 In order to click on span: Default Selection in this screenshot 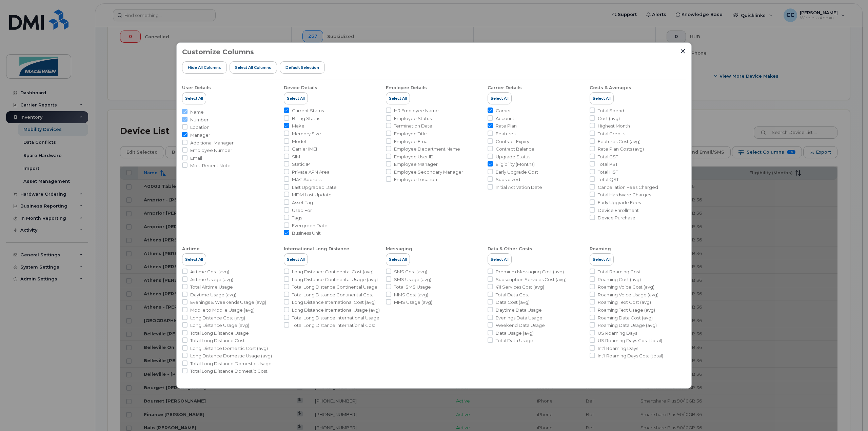, I will do `click(302, 68)`.